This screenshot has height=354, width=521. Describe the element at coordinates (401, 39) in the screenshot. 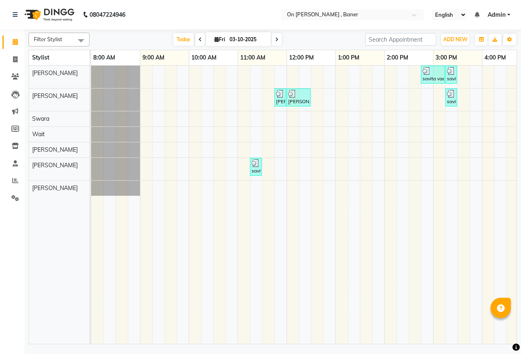

I see `input: Search Appointment` at that location.